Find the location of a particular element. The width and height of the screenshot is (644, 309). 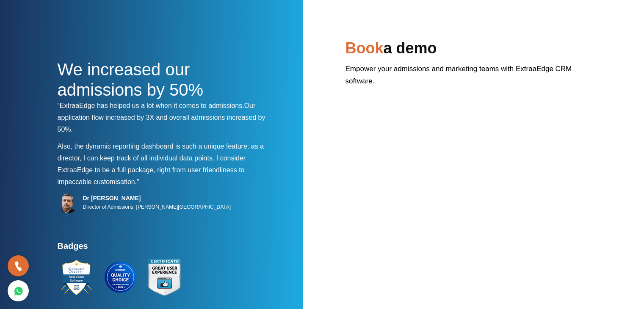

span: I consider ExtraaEdge to be a full package, right from user friendliness to impeccable customisat... is located at coordinates (152, 170).